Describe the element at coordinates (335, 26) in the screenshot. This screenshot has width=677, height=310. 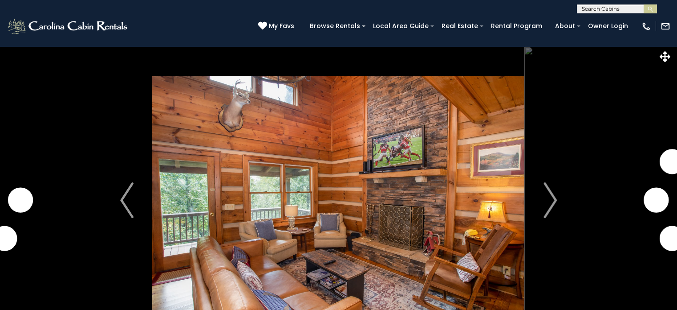
I see `a: Browse Rentals` at that location.